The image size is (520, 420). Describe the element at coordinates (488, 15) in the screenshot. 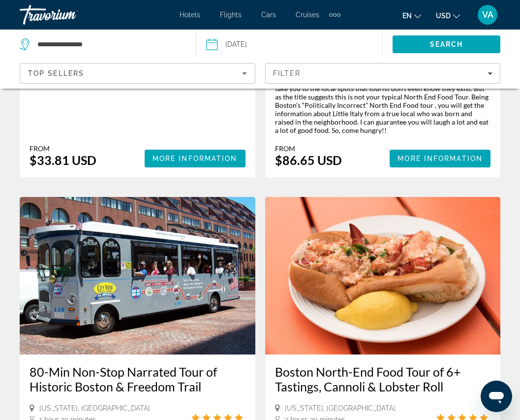

I see `button: User Menu` at that location.